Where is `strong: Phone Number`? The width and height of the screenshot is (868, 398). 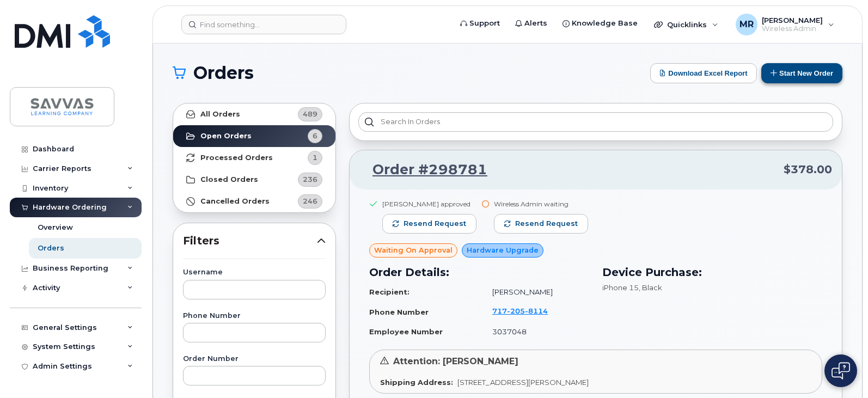
strong: Phone Number is located at coordinates (398, 312).